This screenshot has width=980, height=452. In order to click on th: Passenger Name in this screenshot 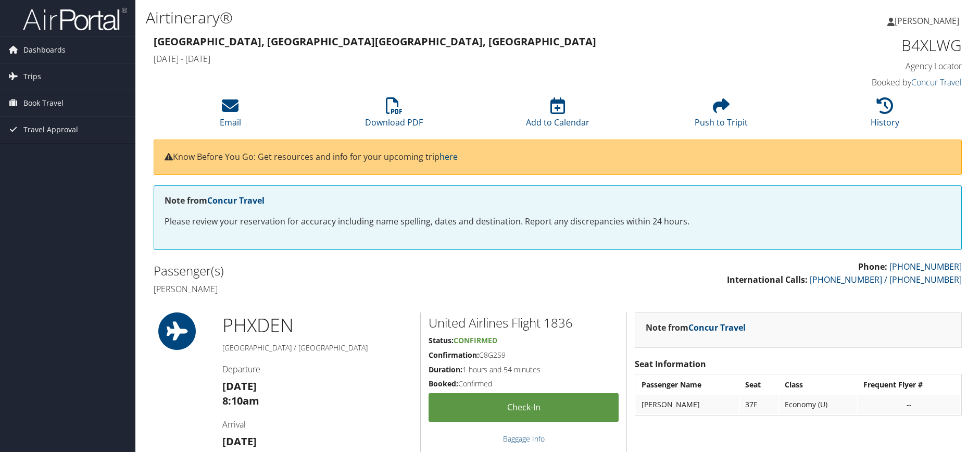, I will do `click(688, 385)`.